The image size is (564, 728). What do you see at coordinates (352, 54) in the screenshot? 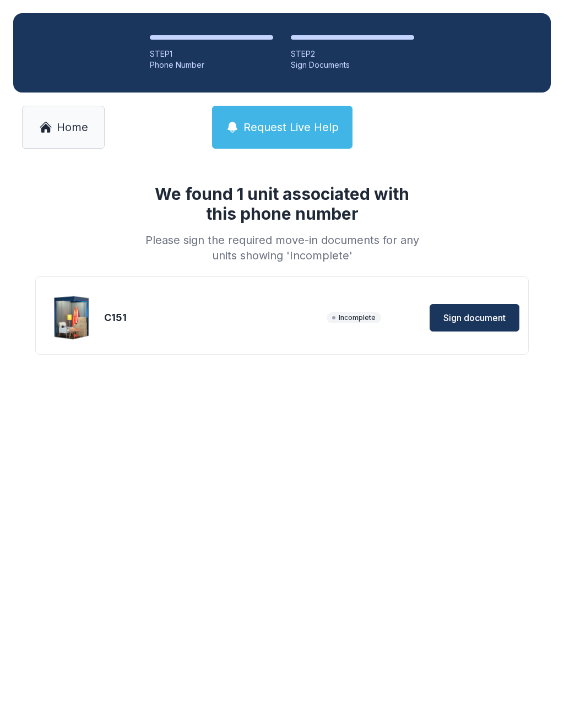
I see `div: STEP 2` at bounding box center [352, 54].